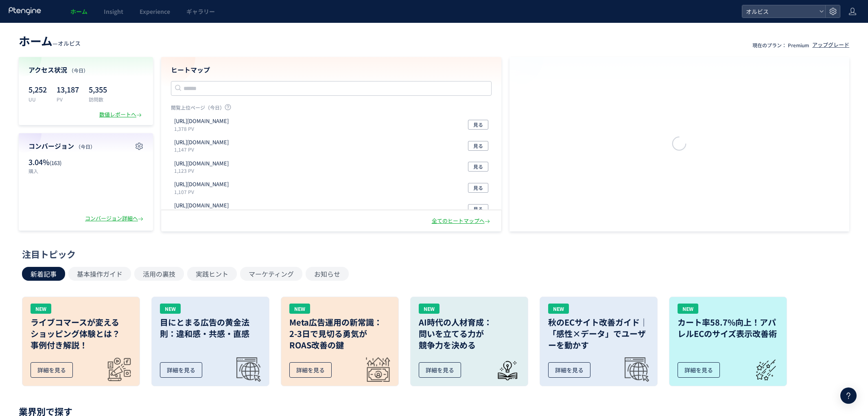 The width and height of the screenshot is (868, 416). Describe the element at coordinates (121, 115) in the screenshot. I see `div: 数値レポートへ` at that location.